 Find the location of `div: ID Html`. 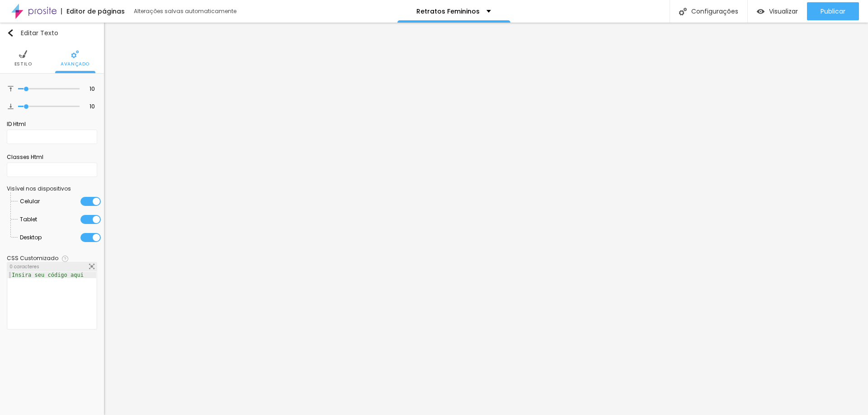

div: ID Html is located at coordinates (52, 124).